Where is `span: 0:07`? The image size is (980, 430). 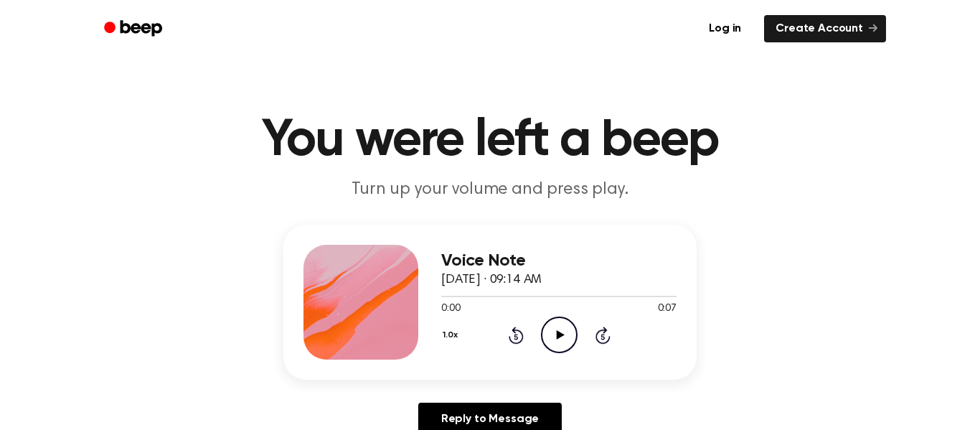 span: 0:07 is located at coordinates (668, 309).